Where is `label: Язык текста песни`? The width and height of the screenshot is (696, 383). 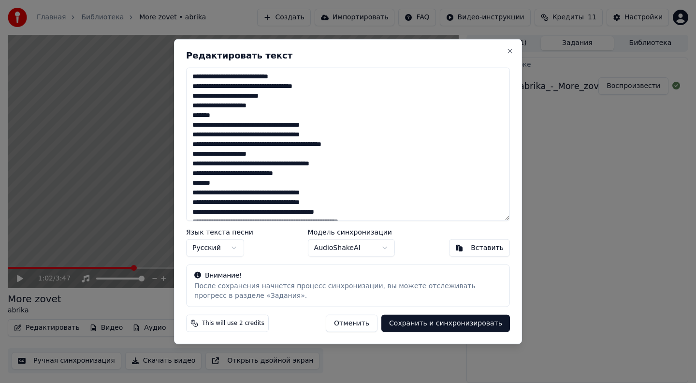
label: Язык текста песни is located at coordinates (219, 231).